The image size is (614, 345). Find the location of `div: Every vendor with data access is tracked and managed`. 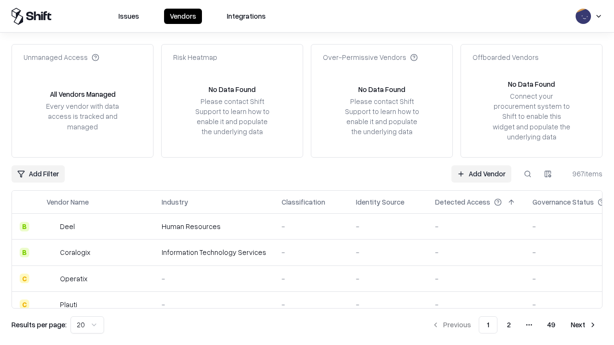

div: Every vendor with data access is tracked and managed is located at coordinates (83, 116).